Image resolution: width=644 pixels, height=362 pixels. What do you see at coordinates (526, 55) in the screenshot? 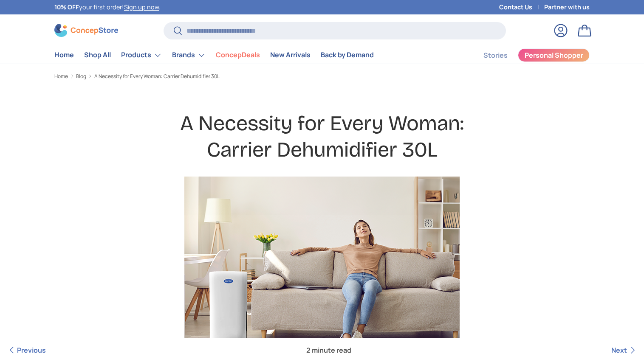
I see `nav: Secondary` at bounding box center [526, 55].